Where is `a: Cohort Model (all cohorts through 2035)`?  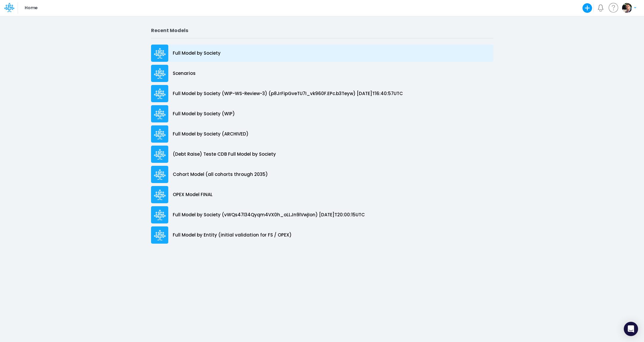
a: Cohort Model (all cohorts through 2035) is located at coordinates (322, 174).